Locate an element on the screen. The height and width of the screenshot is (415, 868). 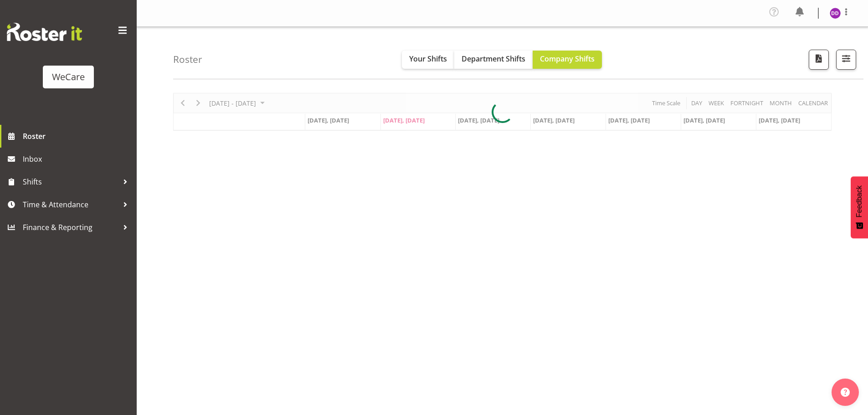
button: Company Shifts is located at coordinates (567, 60).